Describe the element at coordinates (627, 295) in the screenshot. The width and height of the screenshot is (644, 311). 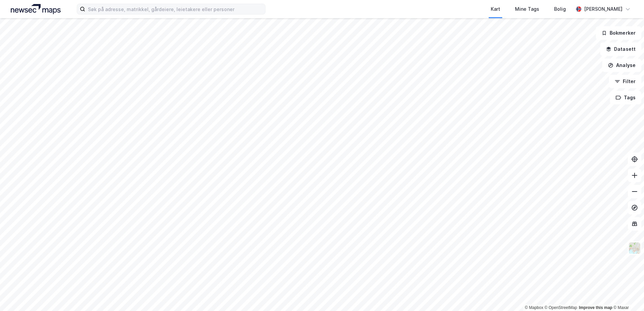
I see `div: Kontrollprogram for chat` at that location.